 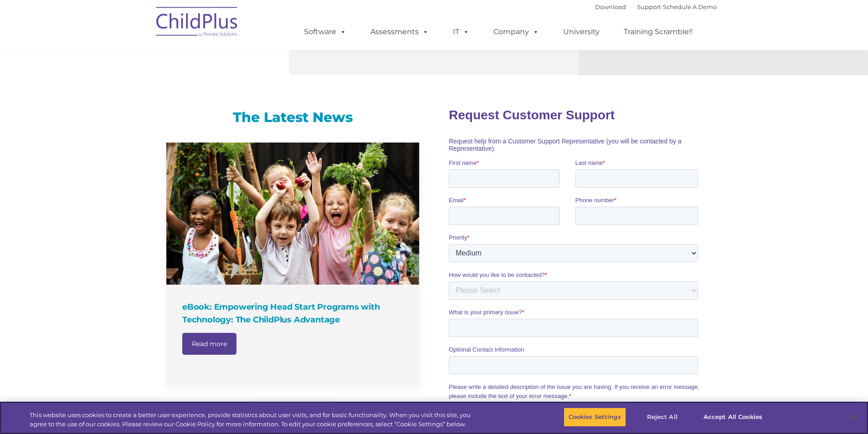 I want to click on div: This website uses cookies to create a better user experience, provide statistics about user visit..., so click(x=253, y=420).